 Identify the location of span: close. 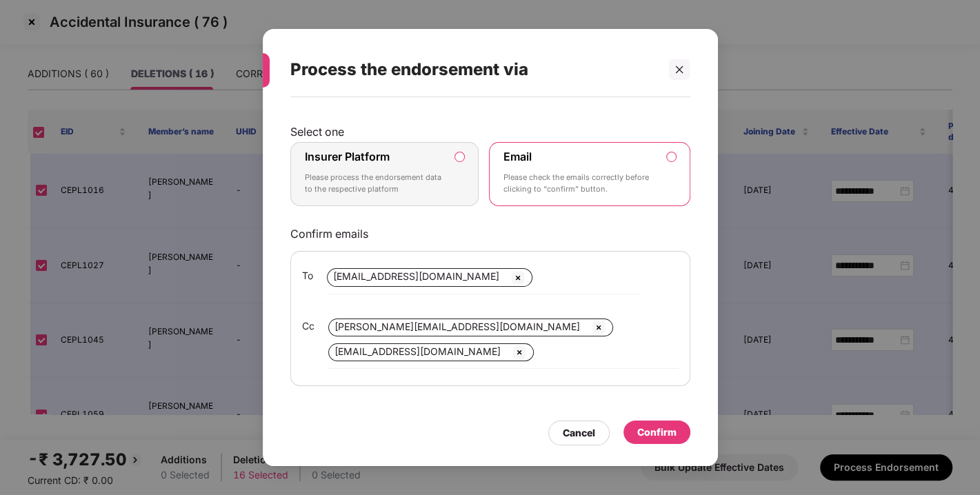
(679, 70).